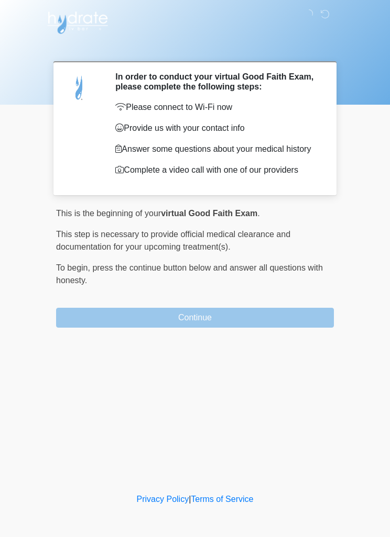 The height and width of the screenshot is (537, 390). I want to click on img: Agent Avatar, so click(80, 87).